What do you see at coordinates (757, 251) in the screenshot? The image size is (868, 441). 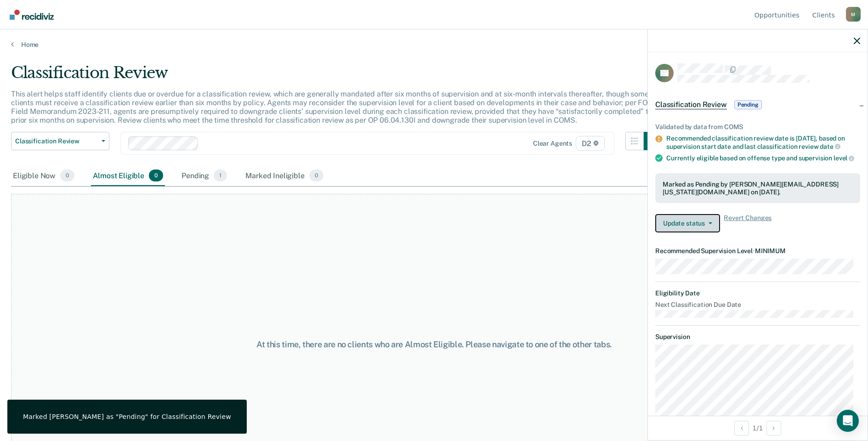 I see `dt: Recommended Supervision Level MINIMUM` at bounding box center [757, 251].